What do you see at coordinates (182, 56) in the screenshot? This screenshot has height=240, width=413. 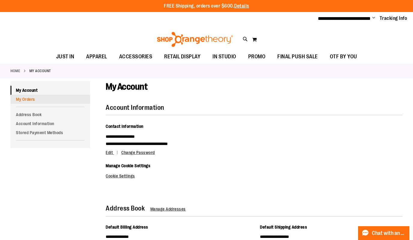 I see `span: RETAIL DISPLAY` at bounding box center [182, 56].